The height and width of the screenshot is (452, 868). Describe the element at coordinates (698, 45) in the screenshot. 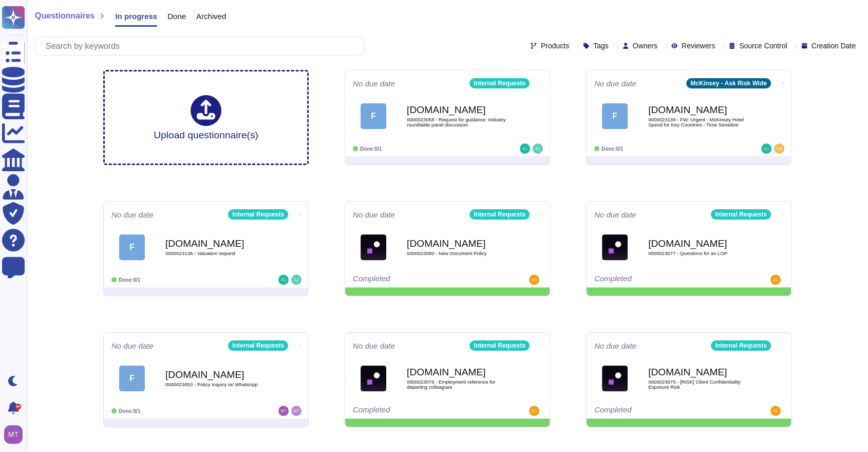

I see `span: Reviewers` at that location.